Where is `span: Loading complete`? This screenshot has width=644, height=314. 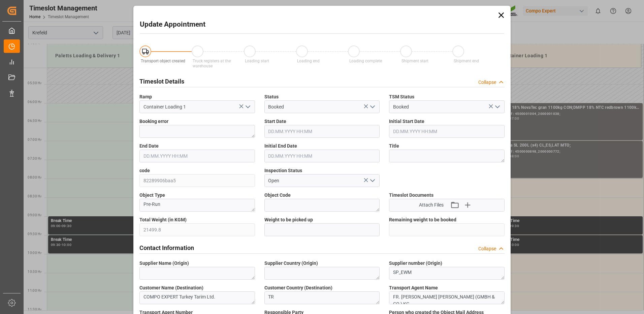
span: Loading complete is located at coordinates (365, 61).